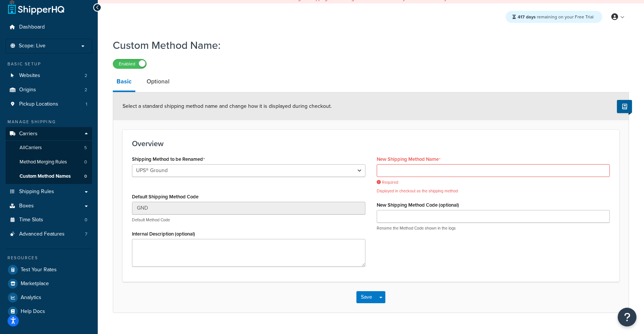 This screenshot has height=334, width=644. I want to click on div: Manage Shipping, so click(49, 122).